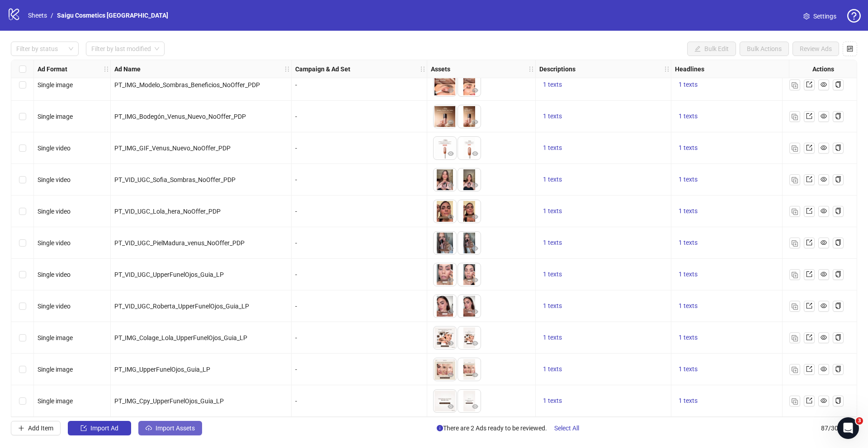 This screenshot has width=868, height=448. Describe the element at coordinates (83, 428) in the screenshot. I see `span: import` at that location.